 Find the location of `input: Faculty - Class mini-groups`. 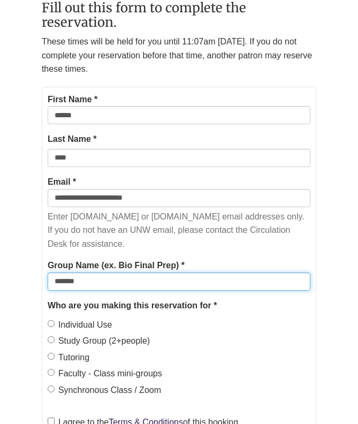

input: Faculty - Class mini-groups is located at coordinates (51, 372).